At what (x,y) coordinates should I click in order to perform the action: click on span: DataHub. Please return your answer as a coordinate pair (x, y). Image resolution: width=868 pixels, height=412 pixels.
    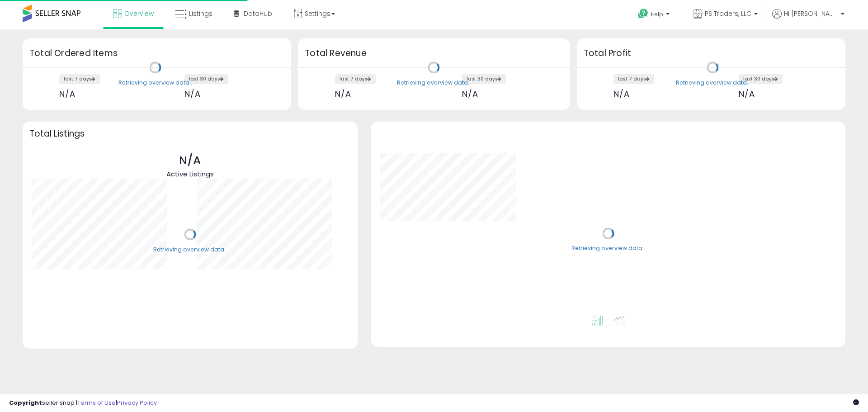
    Looking at the image, I should click on (258, 14).